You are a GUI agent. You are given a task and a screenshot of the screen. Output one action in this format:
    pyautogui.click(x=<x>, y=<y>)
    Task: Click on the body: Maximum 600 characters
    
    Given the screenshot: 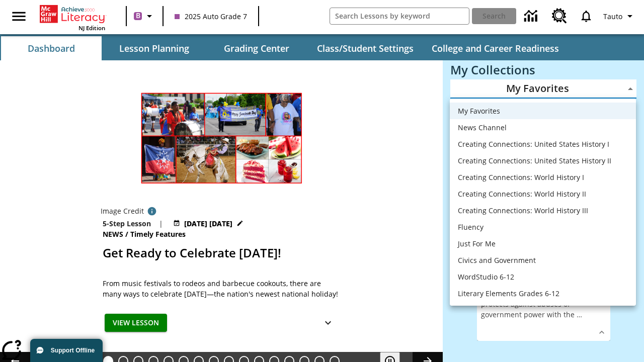 What is the action you would take?
    pyautogui.click(x=104, y=14)
    